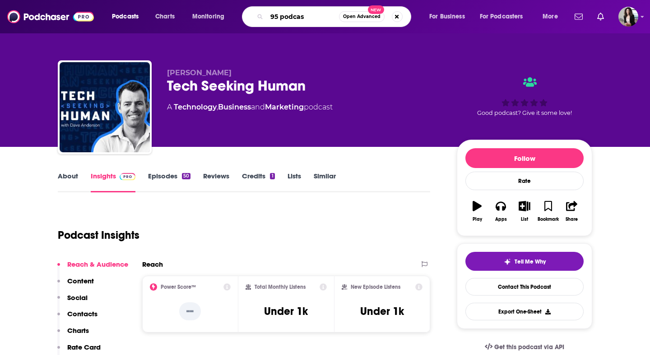 The width and height of the screenshot is (650, 355). Describe the element at coordinates (72, 302) in the screenshot. I see `button: Social` at that location.